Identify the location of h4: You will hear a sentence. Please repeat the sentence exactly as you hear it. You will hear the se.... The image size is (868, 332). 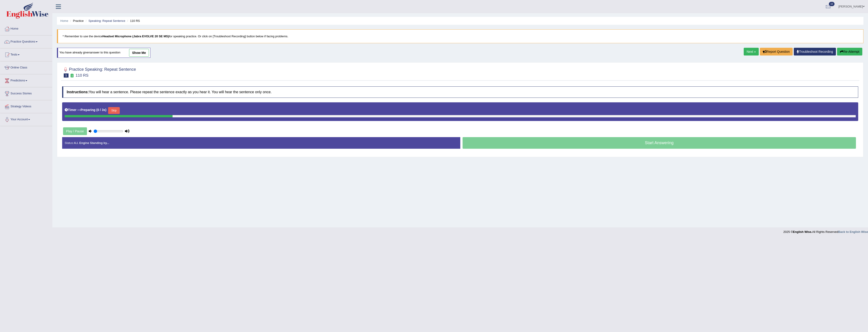
(460, 92).